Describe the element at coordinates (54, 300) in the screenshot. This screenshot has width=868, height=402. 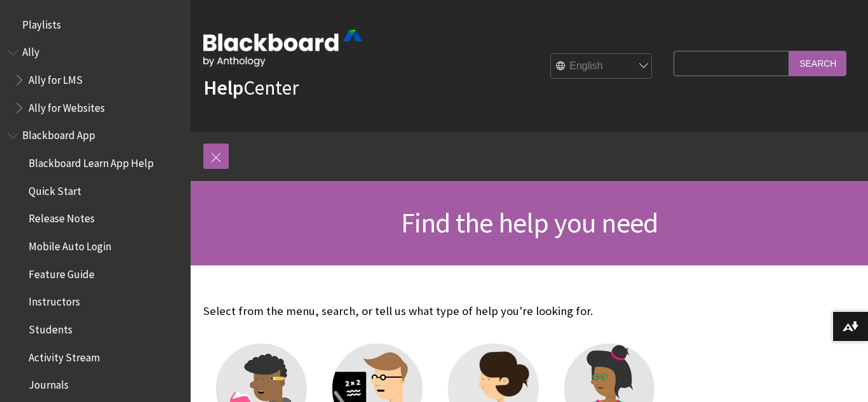
I see `span: Instructors` at that location.